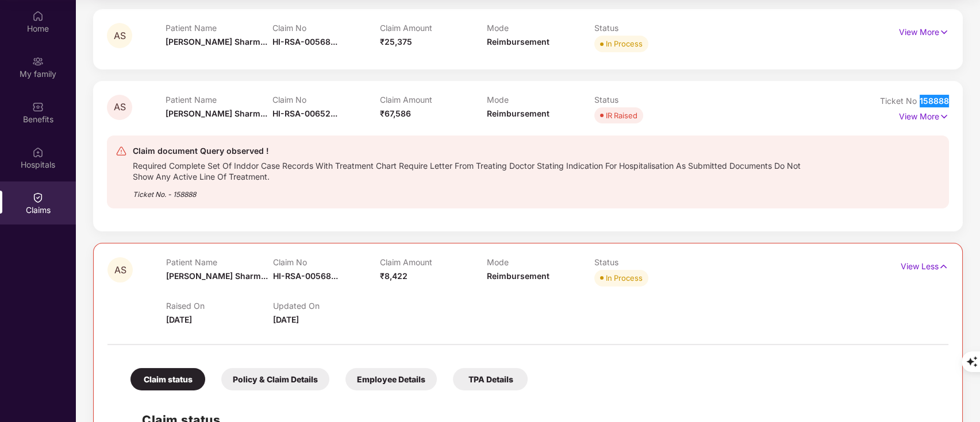 The width and height of the screenshot is (980, 422). What do you see at coordinates (168, 379) in the screenshot?
I see `div: Claim status` at bounding box center [168, 379].